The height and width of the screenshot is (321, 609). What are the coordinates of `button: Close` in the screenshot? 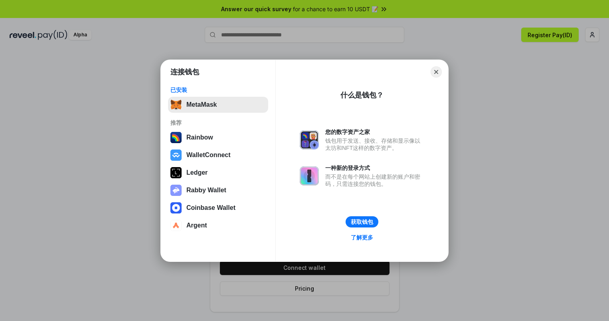 It's located at (436, 72).